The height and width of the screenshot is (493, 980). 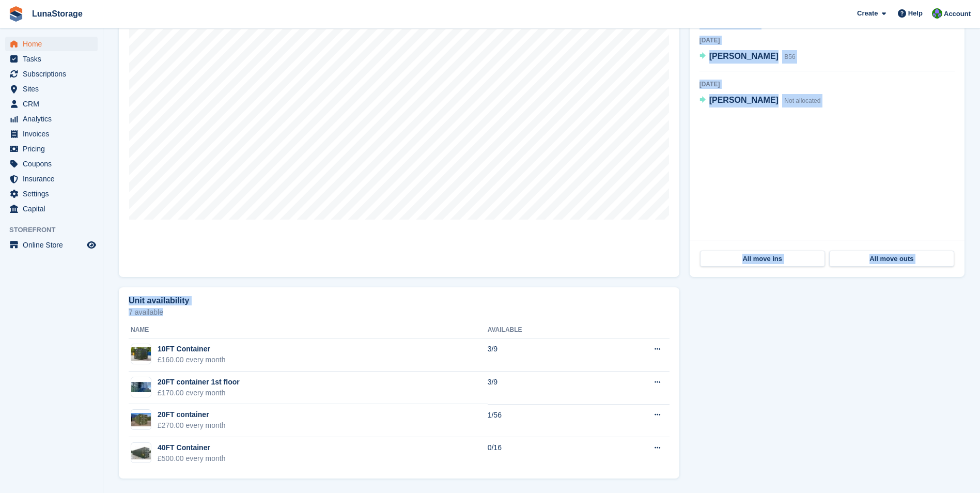 I want to click on a: Map, so click(x=399, y=143).